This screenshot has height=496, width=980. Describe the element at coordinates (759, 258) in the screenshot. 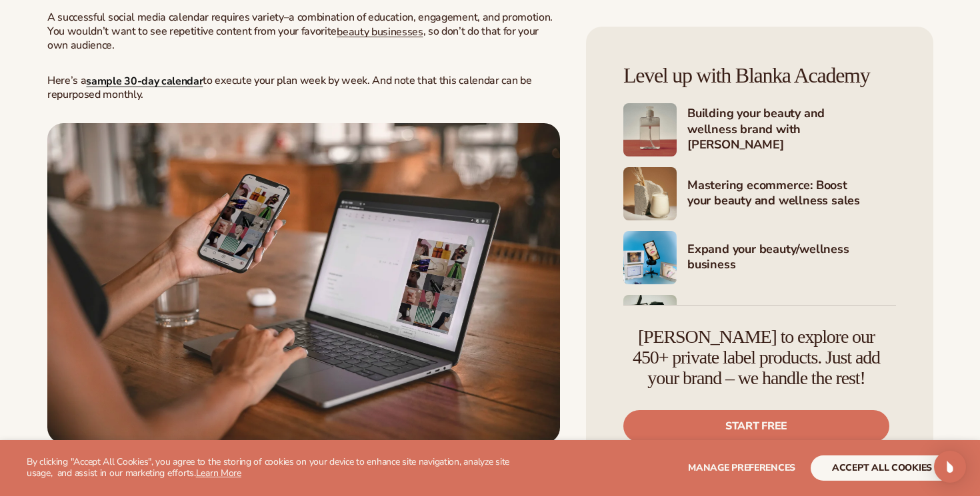

I see `a: Shopify Image 7 Expand your beauty/wellness business` at that location.